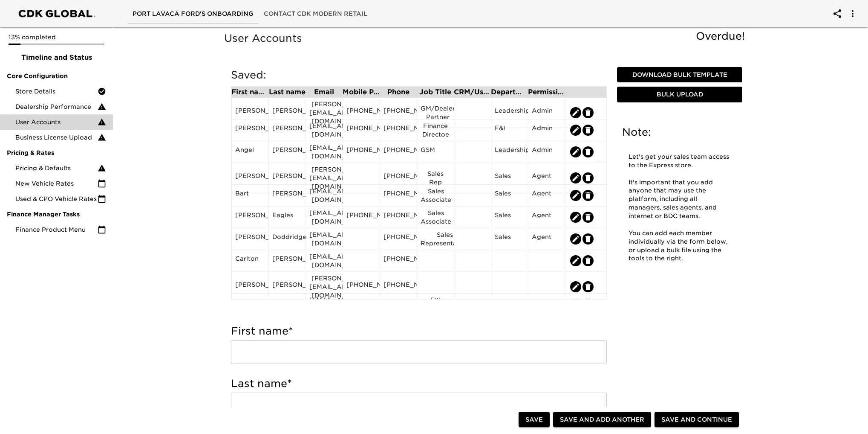 This screenshot has height=434, width=868. Describe the element at coordinates (680, 199) in the screenshot. I see `p: It's important that you add anyone that may use the platform, including all managers, sales agent...` at that location.